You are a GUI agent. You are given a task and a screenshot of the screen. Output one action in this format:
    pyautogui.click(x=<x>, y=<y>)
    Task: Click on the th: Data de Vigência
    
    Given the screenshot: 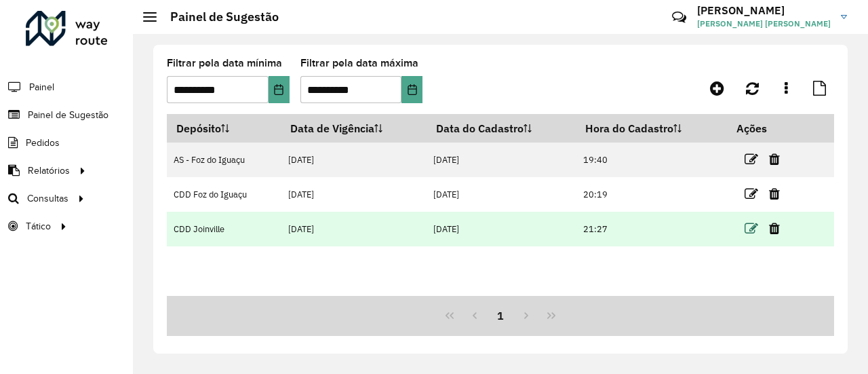 What is the action you would take?
    pyautogui.click(x=354, y=128)
    